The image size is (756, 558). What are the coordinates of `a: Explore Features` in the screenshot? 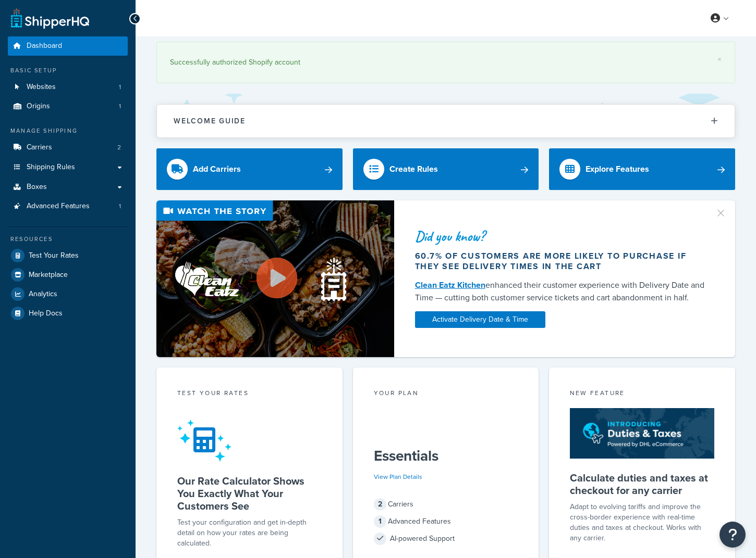 It's located at (641, 170).